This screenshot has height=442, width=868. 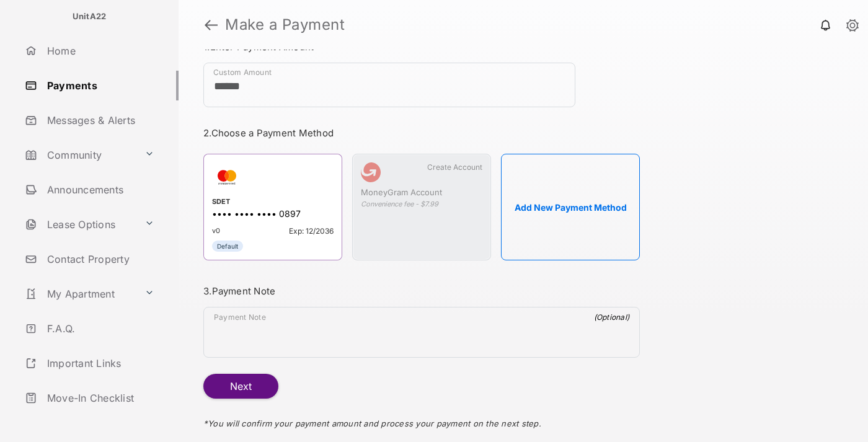 I want to click on strong: Make a Payment, so click(x=285, y=24).